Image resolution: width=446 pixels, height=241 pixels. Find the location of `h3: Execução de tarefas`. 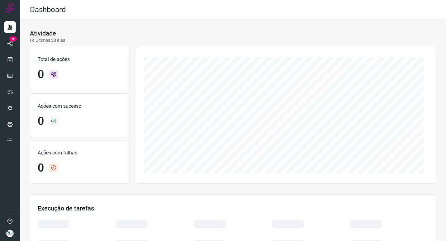

h3: Execução de tarefas is located at coordinates (233, 209).